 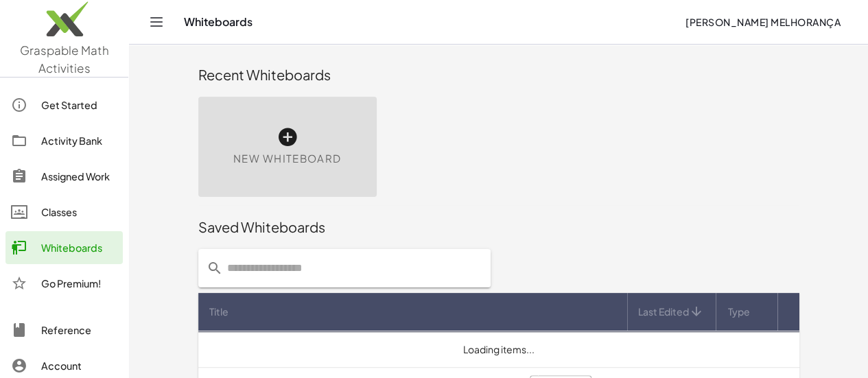 I want to click on div: Classes, so click(x=79, y=212).